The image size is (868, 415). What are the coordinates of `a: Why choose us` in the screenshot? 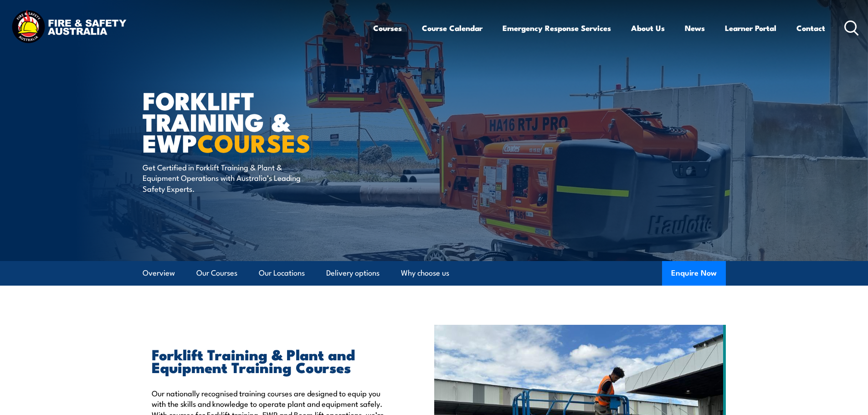 It's located at (425, 273).